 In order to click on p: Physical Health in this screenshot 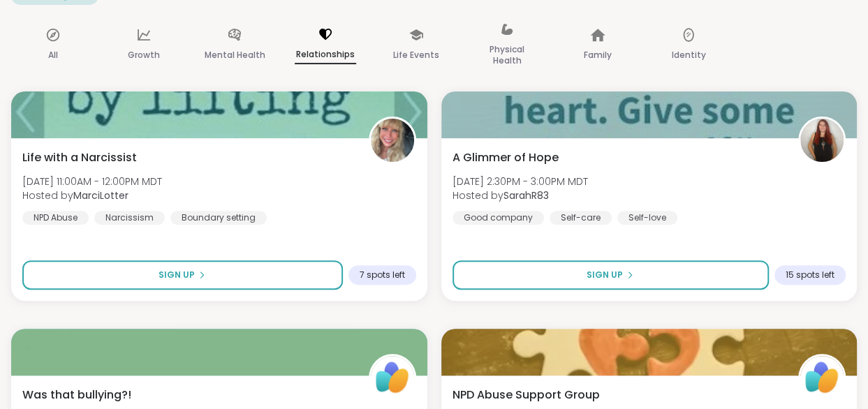, I will do `click(507, 55)`.